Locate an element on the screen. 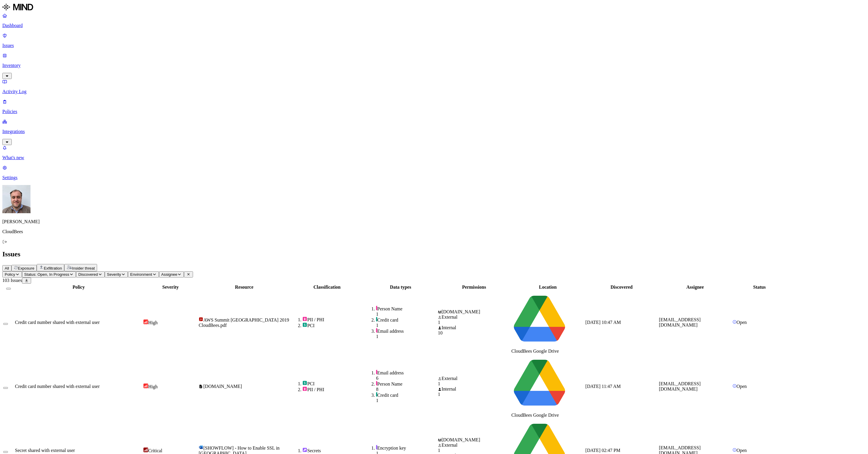 The width and height of the screenshot is (868, 454). img: severity-critical.svg is located at coordinates (145, 449).